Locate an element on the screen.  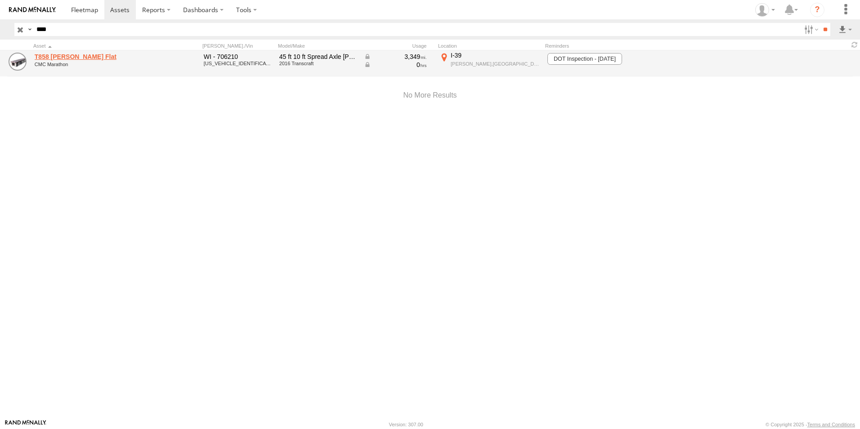
div: I-39 is located at coordinates (495, 55).